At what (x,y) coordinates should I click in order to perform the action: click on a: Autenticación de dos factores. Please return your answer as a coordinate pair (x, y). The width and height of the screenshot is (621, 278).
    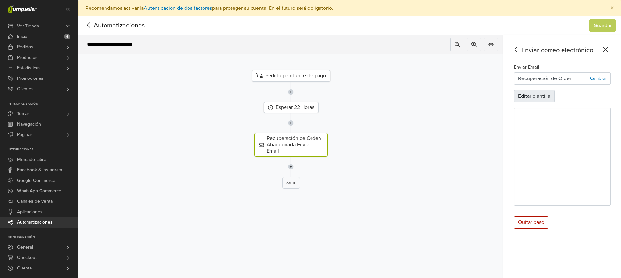
    Looking at the image, I should click on (178, 8).